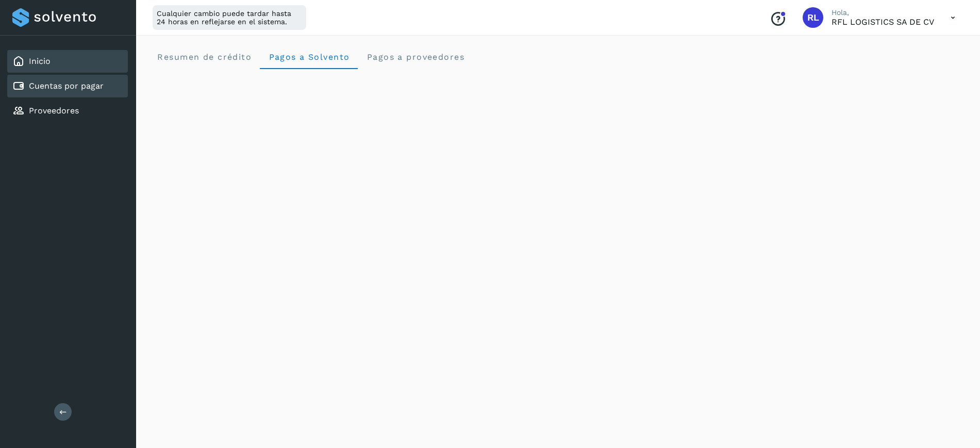 Image resolution: width=980 pixels, height=448 pixels. What do you see at coordinates (66, 86) in the screenshot?
I see `a: Cuentas por pagar` at bounding box center [66, 86].